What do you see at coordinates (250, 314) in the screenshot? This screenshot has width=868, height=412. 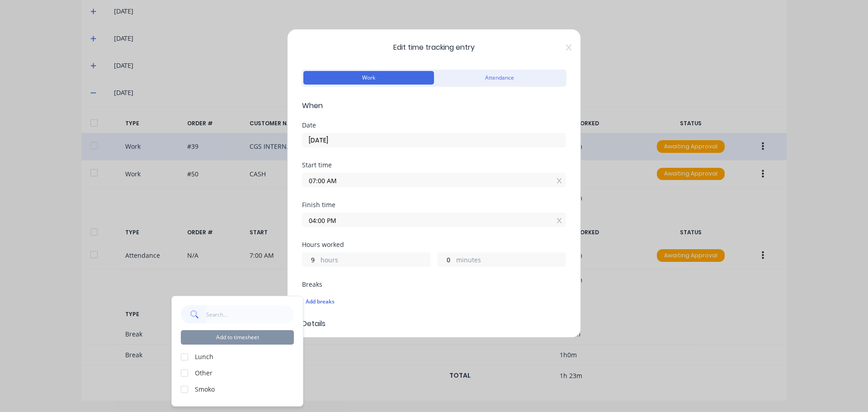 I see `input: Search...` at bounding box center [250, 314].